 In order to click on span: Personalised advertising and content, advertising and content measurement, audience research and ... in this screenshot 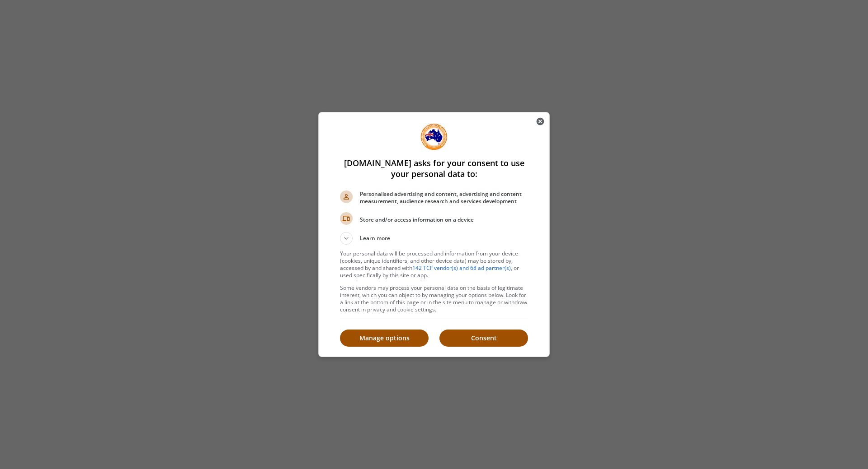, I will do `click(444, 198)`.